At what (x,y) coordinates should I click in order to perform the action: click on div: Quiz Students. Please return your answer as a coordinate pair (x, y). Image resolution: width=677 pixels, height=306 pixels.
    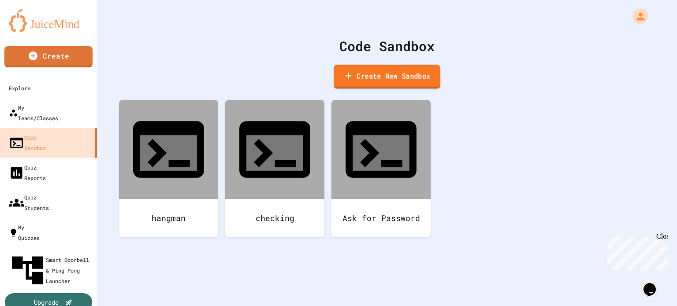
    Looking at the image, I should click on (29, 203).